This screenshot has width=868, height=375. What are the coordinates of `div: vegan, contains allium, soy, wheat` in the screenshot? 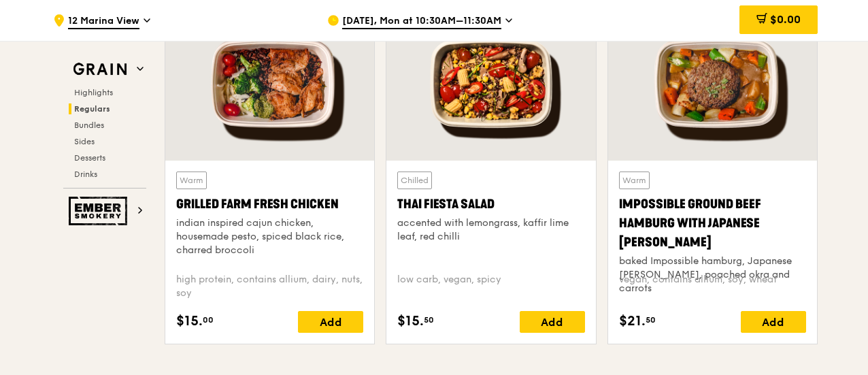 It's located at (712, 287).